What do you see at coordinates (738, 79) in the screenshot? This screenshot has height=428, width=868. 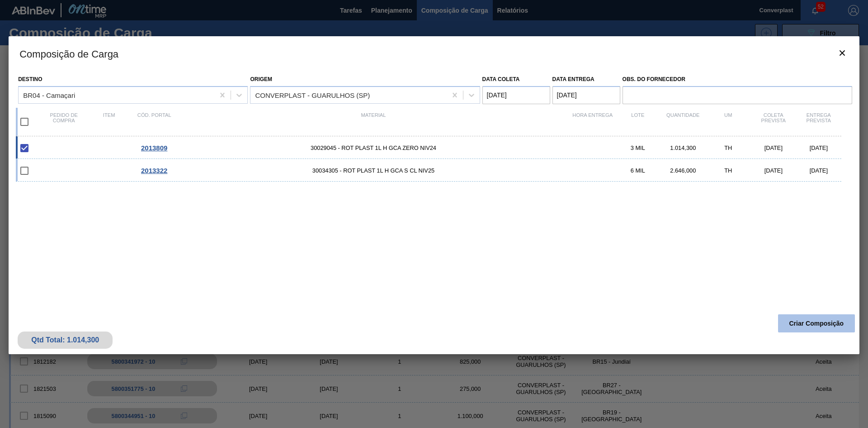 I see `label: Obs. do Fornecedor` at bounding box center [738, 79].